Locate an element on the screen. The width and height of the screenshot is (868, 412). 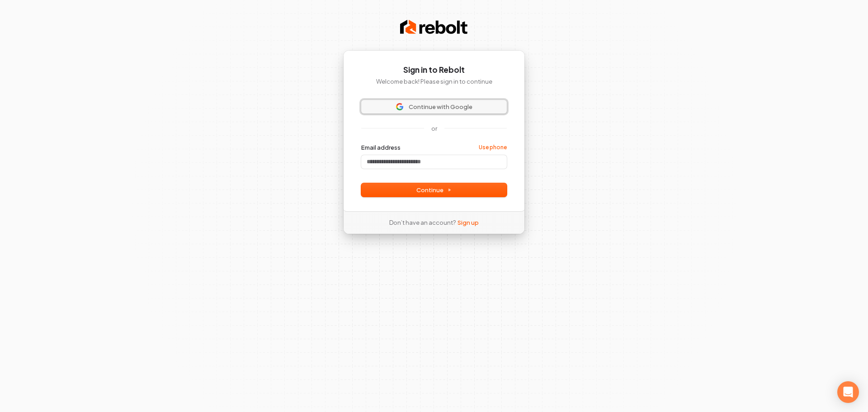
button: Continue is located at coordinates (434, 190).